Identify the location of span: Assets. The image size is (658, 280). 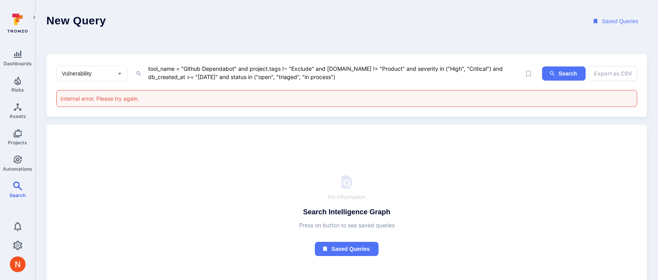
(18, 116).